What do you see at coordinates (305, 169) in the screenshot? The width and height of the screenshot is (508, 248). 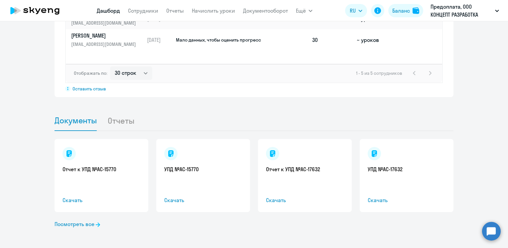 I see `a: Отчет к УПД №AC-17632` at bounding box center [305, 169].